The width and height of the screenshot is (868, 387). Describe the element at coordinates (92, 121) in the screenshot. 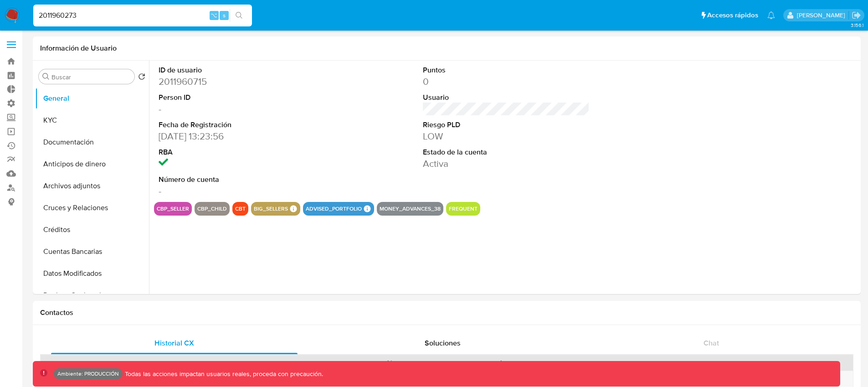

I see `button: KYC` at that location.